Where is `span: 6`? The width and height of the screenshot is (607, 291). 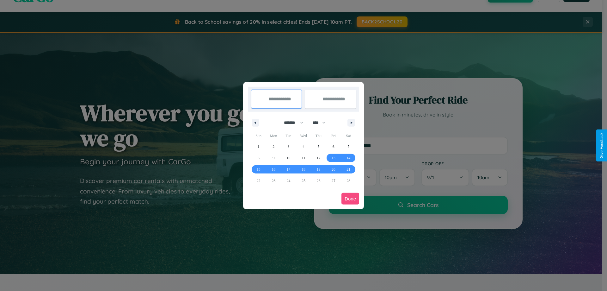 span: 6 is located at coordinates (334, 146).